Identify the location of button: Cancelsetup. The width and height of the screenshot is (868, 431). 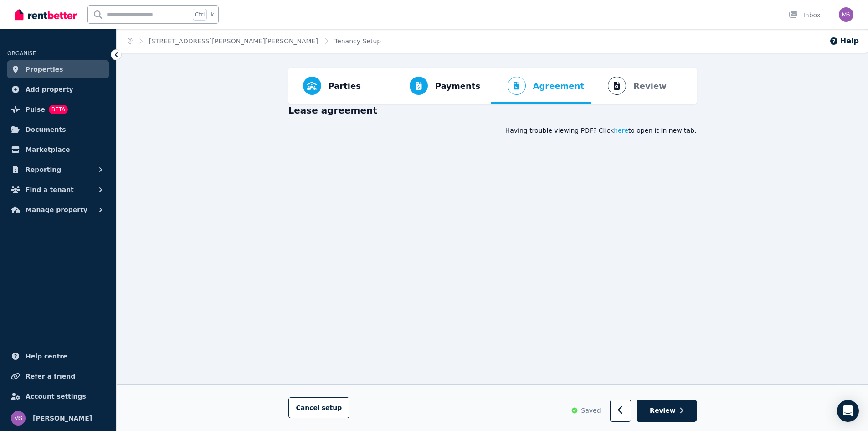
(319, 408).